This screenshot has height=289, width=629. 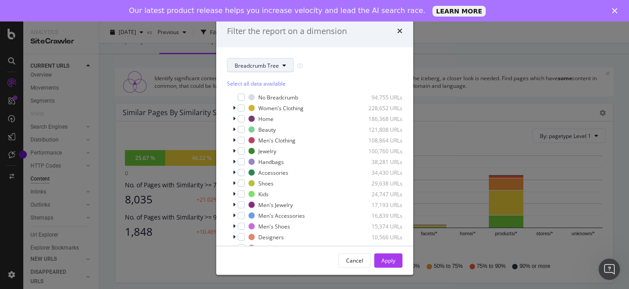 What do you see at coordinates (315, 83) in the screenshot?
I see `div: Select all data available` at bounding box center [315, 83].